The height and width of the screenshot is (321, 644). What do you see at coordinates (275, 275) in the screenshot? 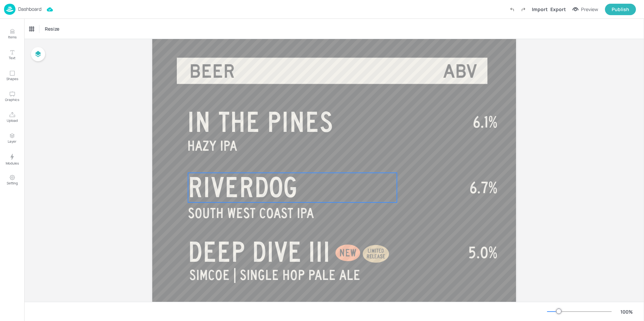
I see `span: SIMCOE | SINGLE HOP PALE ALE` at bounding box center [275, 275].